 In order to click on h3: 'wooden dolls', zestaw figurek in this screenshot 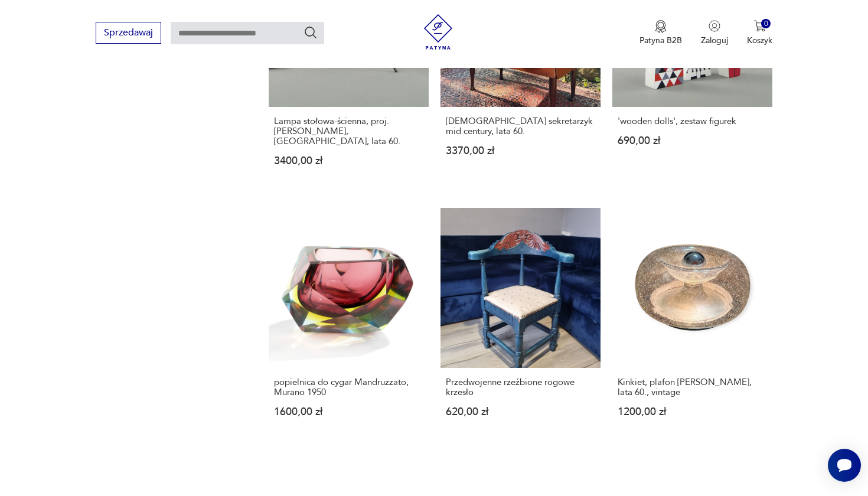, I will do `click(692, 121)`.